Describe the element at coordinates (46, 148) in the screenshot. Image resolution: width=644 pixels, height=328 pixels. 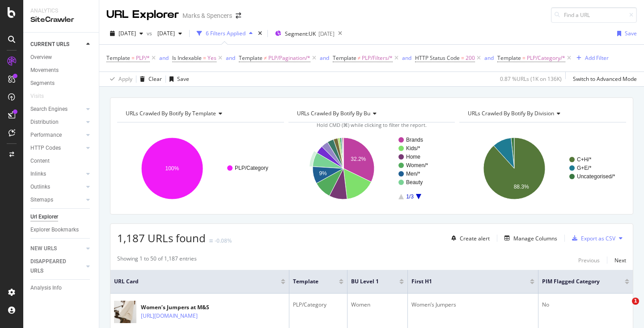
I see `div: HTTP Codes` at that location.